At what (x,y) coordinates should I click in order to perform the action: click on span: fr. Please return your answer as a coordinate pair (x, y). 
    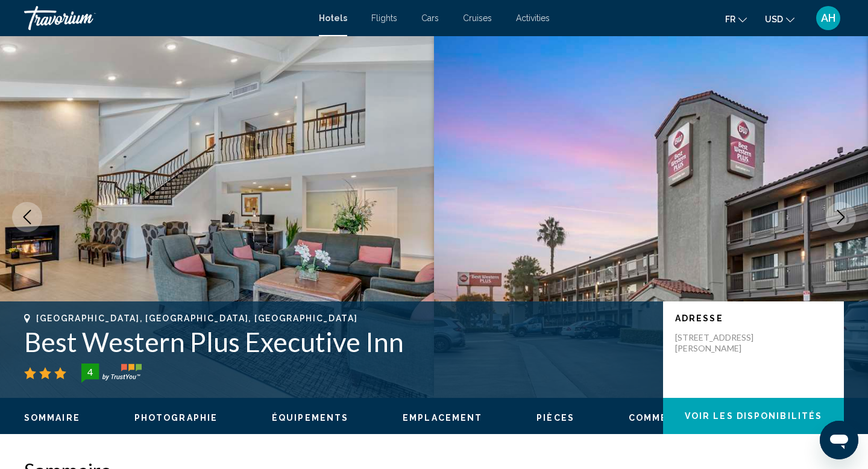
    Looking at the image, I should click on (730, 19).